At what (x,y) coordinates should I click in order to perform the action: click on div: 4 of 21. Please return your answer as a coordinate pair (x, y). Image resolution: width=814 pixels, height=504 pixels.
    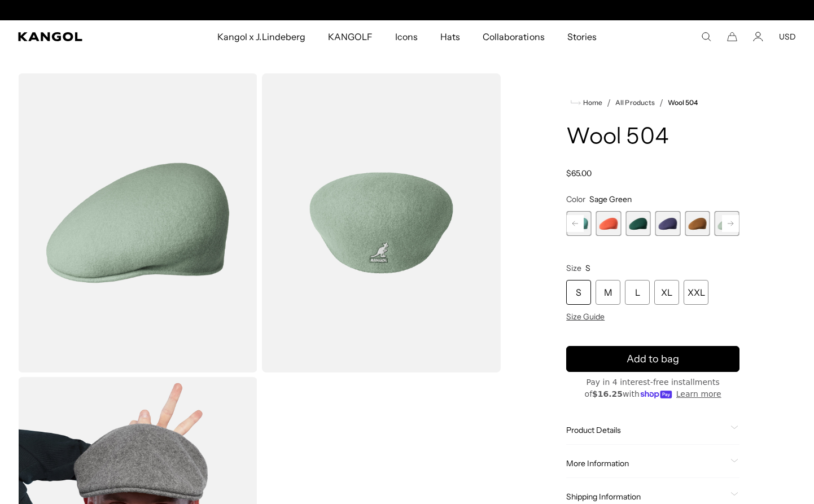
    Looking at the image, I should click on (638, 223).